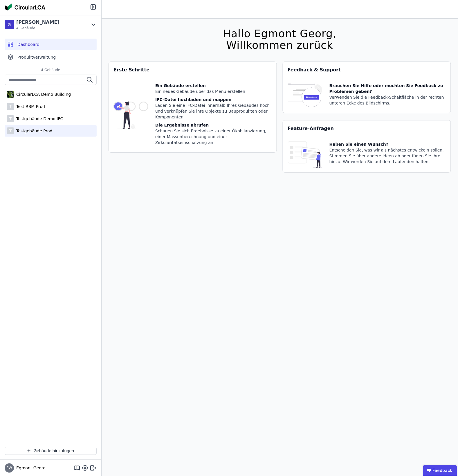 Image resolution: width=458 pixels, height=476 pixels. Describe the element at coordinates (28, 45) in the screenshot. I see `span: Dashboard` at that location.